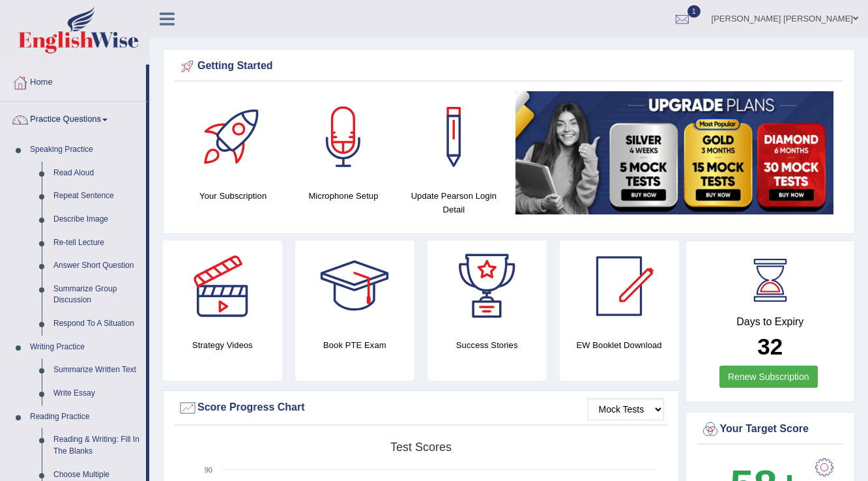 Image resolution: width=868 pixels, height=481 pixels. I want to click on a: Speaking Practice, so click(84, 150).